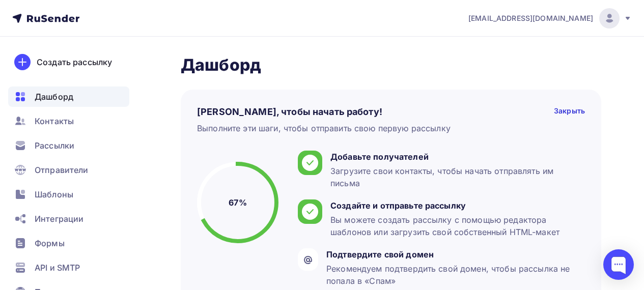 The image size is (644, 290). What do you see at coordinates (62, 170) in the screenshot?
I see `span: Отправители` at bounding box center [62, 170].